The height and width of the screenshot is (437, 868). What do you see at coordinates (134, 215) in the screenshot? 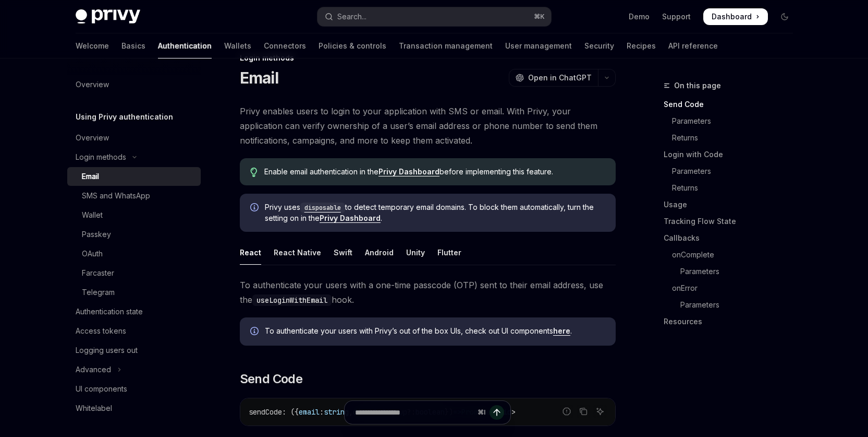
I see `a: Wallet` at bounding box center [134, 215].